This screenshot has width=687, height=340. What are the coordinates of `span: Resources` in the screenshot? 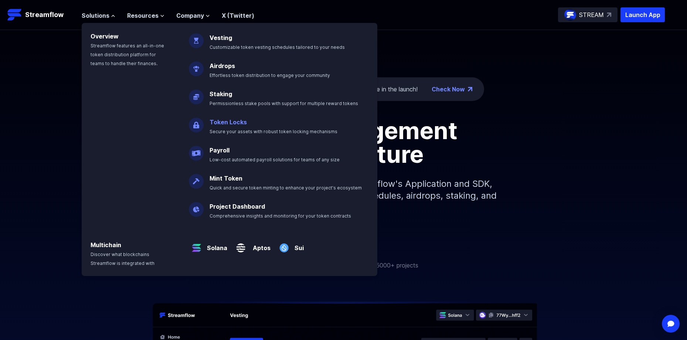 It's located at (143, 16).